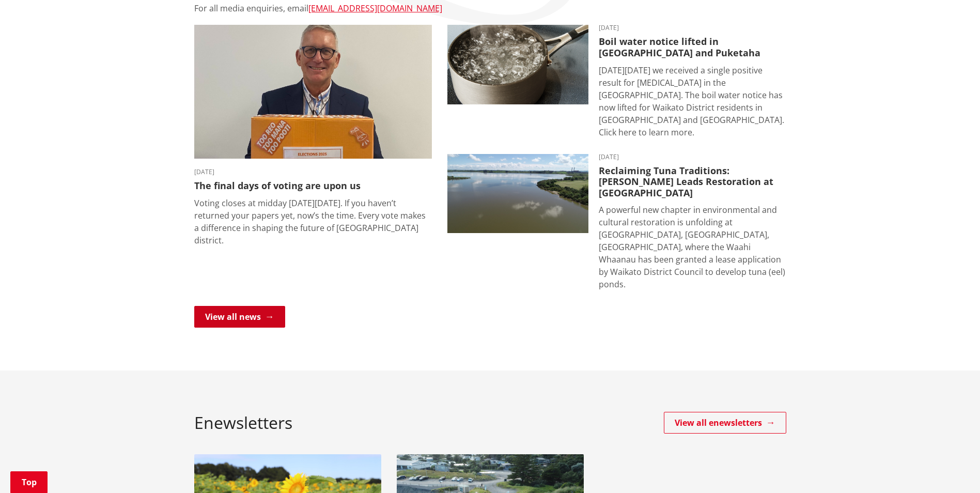 The width and height of the screenshot is (980, 493). I want to click on a: View all news, so click(240, 316).